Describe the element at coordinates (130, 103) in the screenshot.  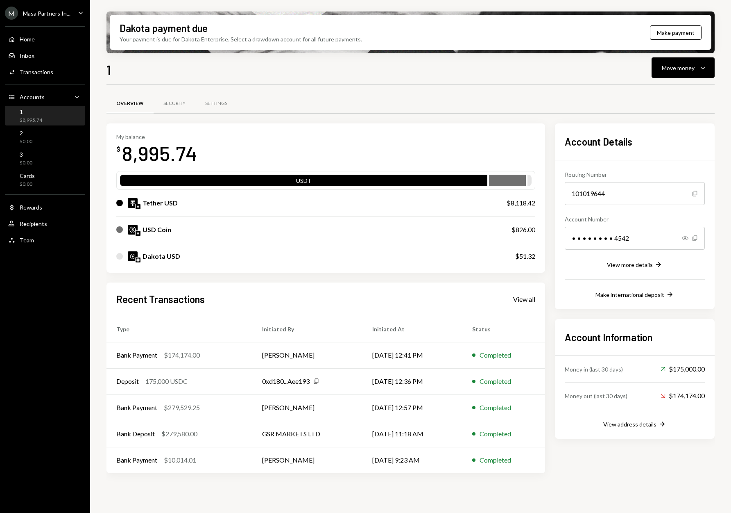
I see `a: Overview` at that location.